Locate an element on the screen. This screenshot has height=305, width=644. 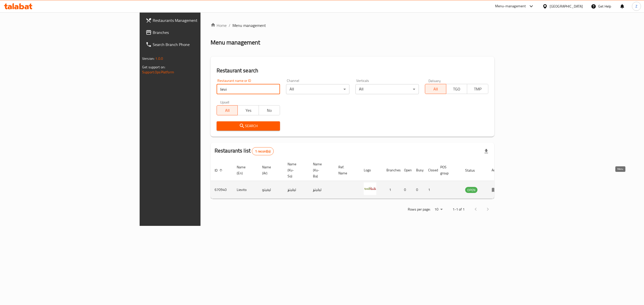
h2: Menu management is located at coordinates (235, 43).